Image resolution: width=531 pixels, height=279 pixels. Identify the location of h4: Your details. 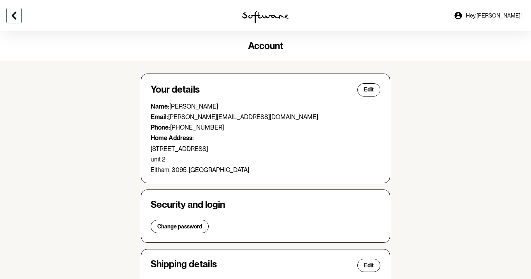
(175, 89).